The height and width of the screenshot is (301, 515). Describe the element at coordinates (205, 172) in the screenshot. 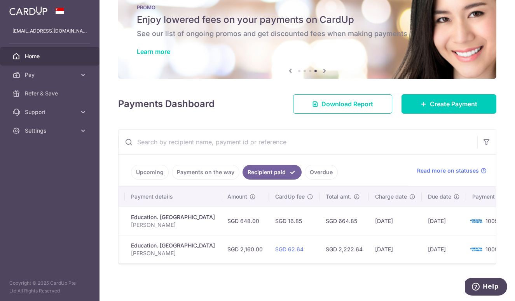

I see `a: Payments on the way` at that location.